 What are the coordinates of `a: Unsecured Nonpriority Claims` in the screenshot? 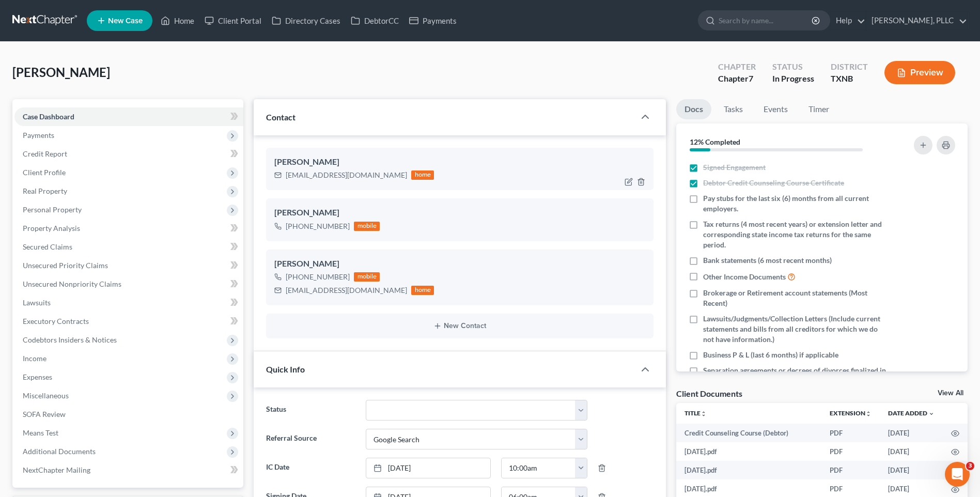 It's located at (129, 284).